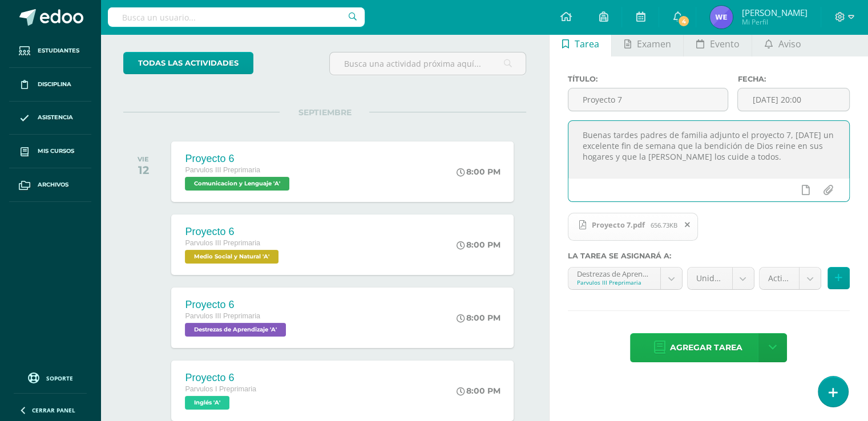  I want to click on span: Remover archivo, so click(688, 225).